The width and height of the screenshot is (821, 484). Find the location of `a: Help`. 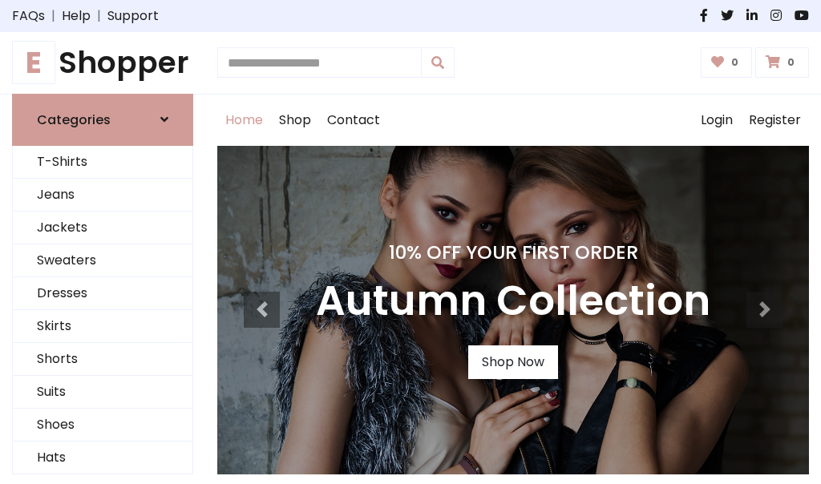

a: Help is located at coordinates (76, 16).